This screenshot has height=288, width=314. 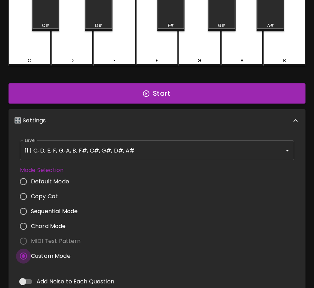 I want to click on div: C, so click(x=29, y=61).